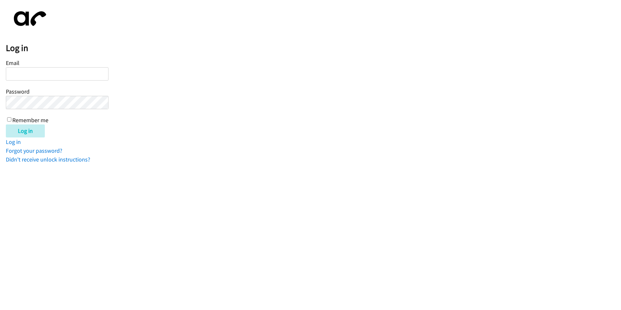 The image size is (621, 310). What do you see at coordinates (18, 91) in the screenshot?
I see `label: Password` at bounding box center [18, 91].